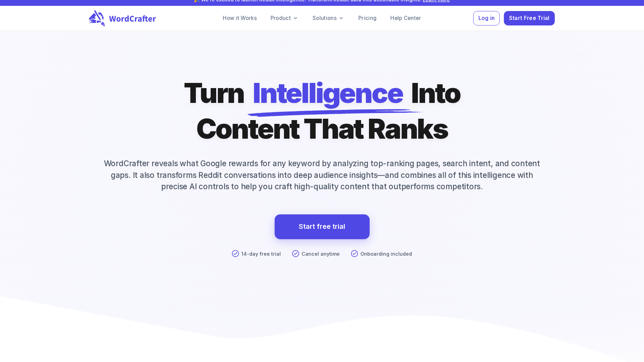  What do you see at coordinates (261, 254) in the screenshot?
I see `p: 14-day free trial` at bounding box center [261, 254].